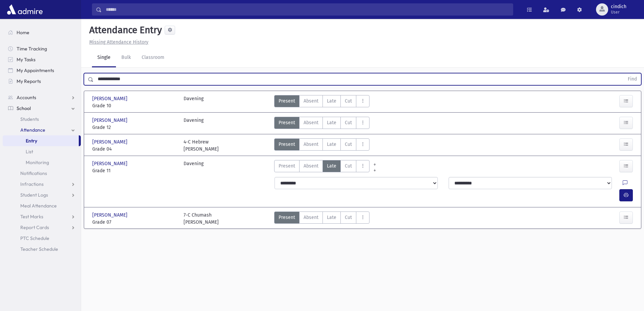 Image resolution: width=644 pixels, height=311 pixels. I want to click on span: Students, so click(29, 119).